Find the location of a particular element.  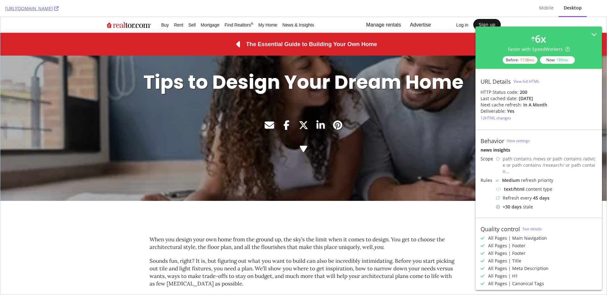

div: 188 ms is located at coordinates (562, 60).